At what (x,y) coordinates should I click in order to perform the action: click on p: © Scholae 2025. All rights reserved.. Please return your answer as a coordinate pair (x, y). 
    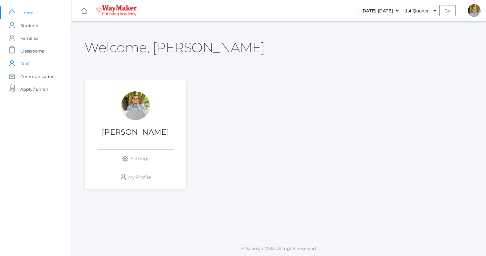
    Looking at the image, I should click on (279, 248).